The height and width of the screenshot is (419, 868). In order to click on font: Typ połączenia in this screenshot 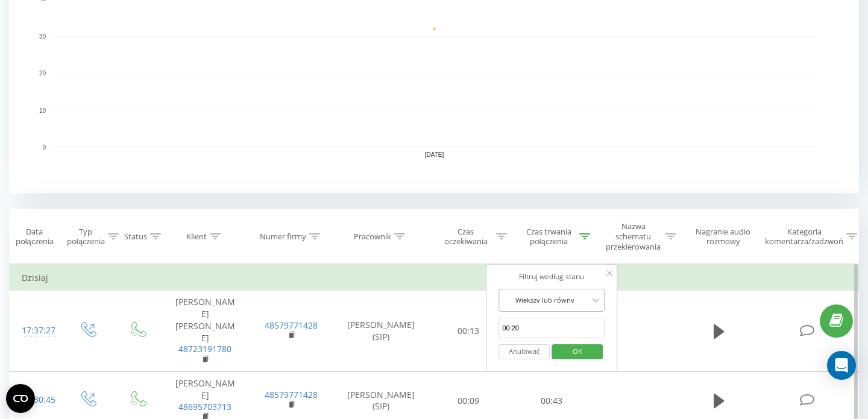, I will do `click(85, 236)`.